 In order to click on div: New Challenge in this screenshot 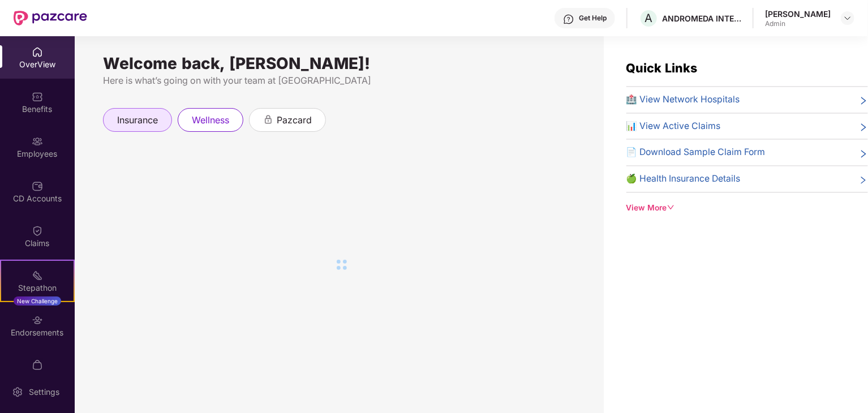, I will do `click(38, 301)`.